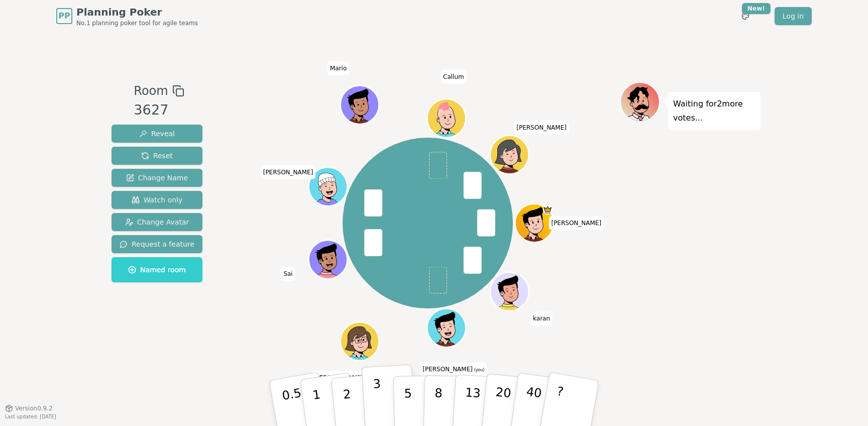 This screenshot has width=868, height=426. I want to click on button: Click to change your avatar, so click(446, 328).